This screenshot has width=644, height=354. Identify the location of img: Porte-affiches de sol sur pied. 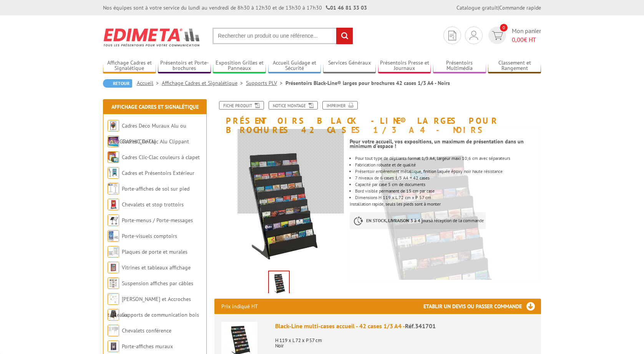
(114, 189).